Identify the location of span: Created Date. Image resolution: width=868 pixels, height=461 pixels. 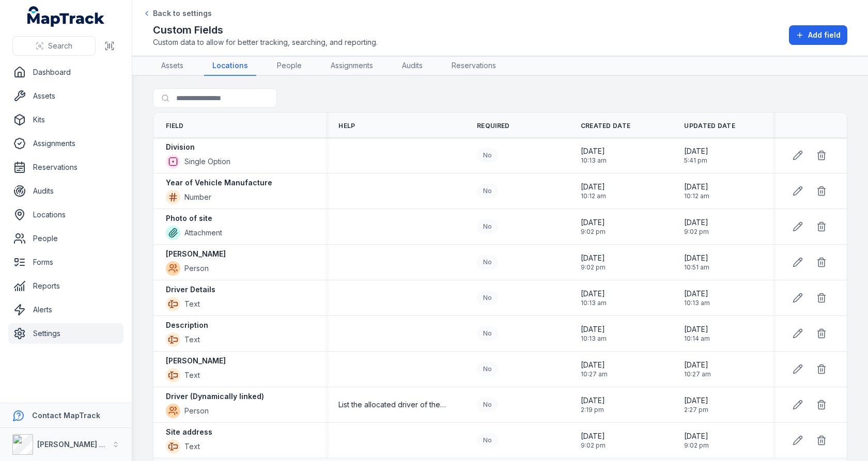
(606, 126).